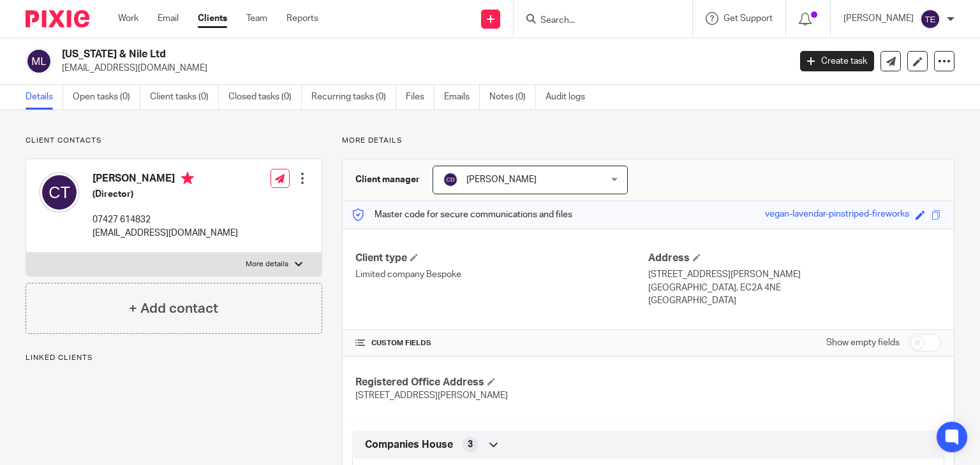 This screenshot has height=465, width=980. Describe the element at coordinates (837, 215) in the screenshot. I see `div: vegan-lavendar-pinstriped-fireworks` at that location.